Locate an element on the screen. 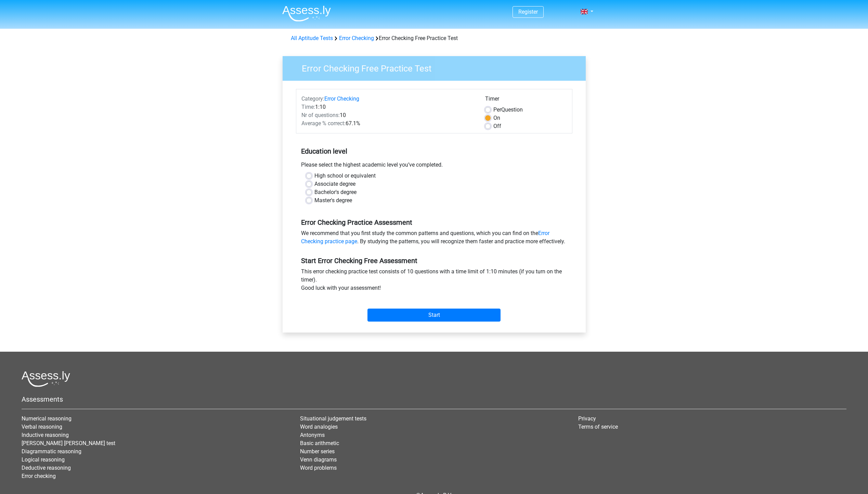  input: Start is located at coordinates (434, 315).